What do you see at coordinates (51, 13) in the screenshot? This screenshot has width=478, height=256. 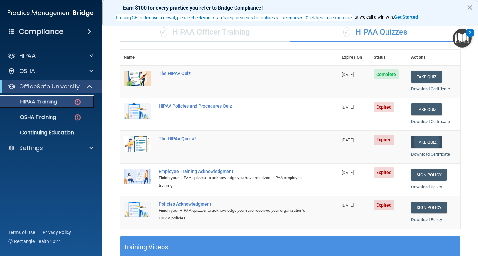 I see `img: PMB logo` at bounding box center [51, 13].